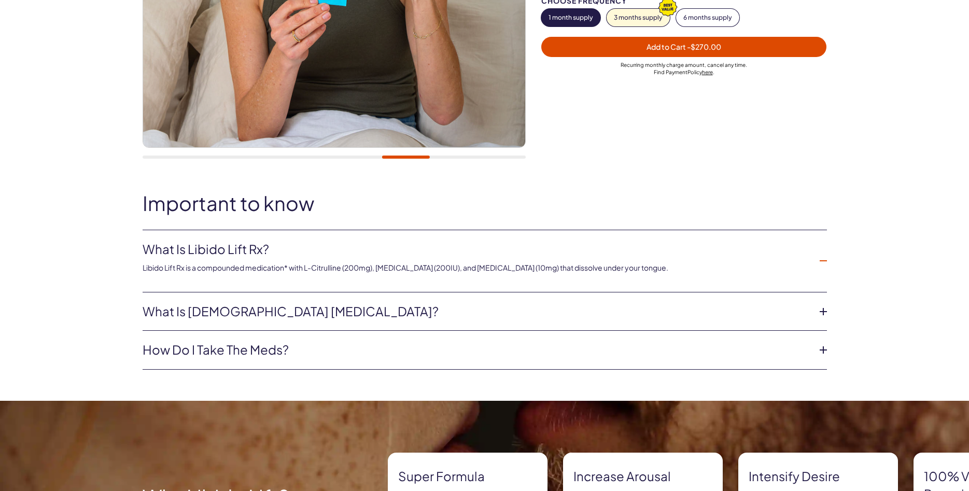 This screenshot has height=491, width=969. What do you see at coordinates (707, 72) in the screenshot?
I see `a: here` at bounding box center [707, 72].